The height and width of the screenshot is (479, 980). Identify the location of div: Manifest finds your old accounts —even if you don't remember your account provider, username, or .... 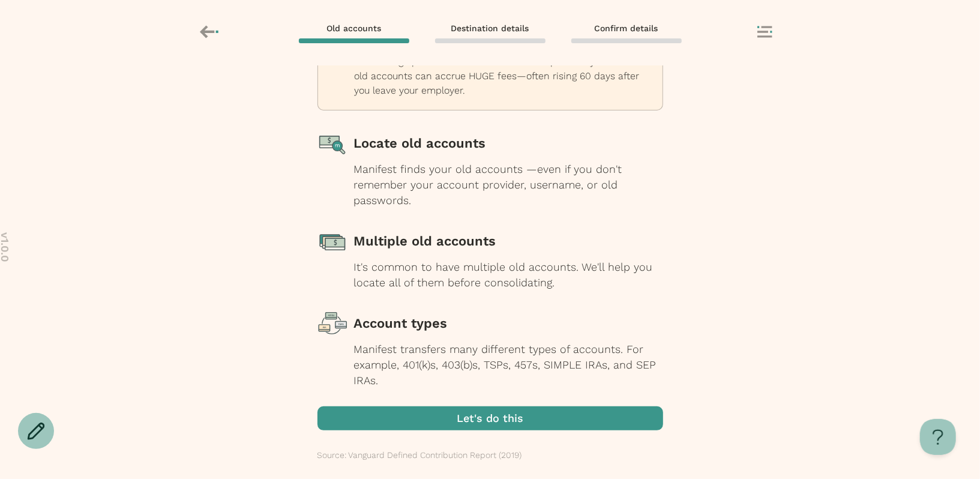
(508, 185).